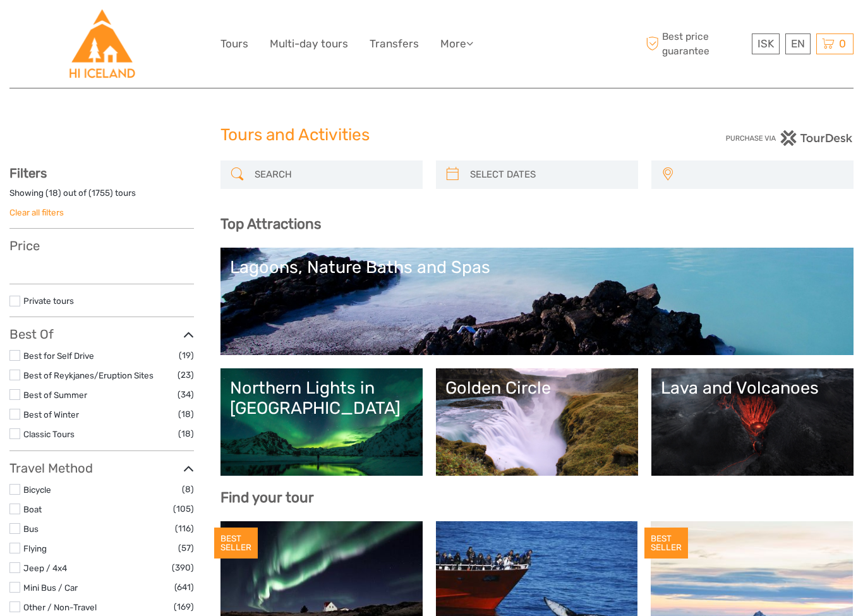  Describe the element at coordinates (186, 374) in the screenshot. I see `span: (23)` at that location.